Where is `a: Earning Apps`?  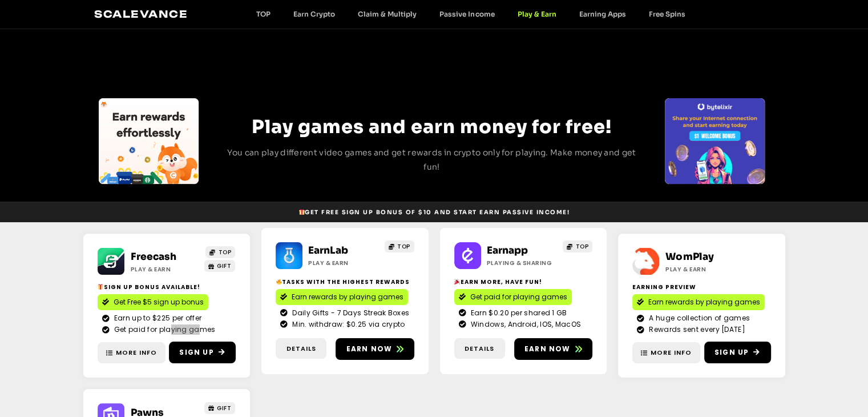
a: Earning Apps is located at coordinates (602, 14).